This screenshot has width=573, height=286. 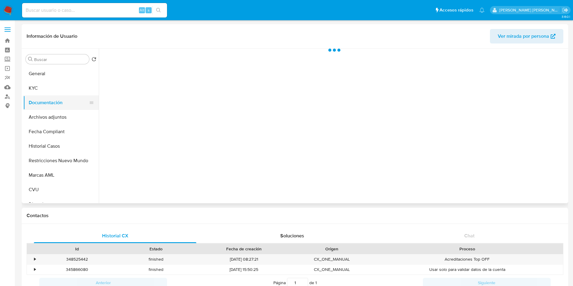 What do you see at coordinates (523, 36) in the screenshot?
I see `span: Ver mirada por persona` at bounding box center [523, 36].